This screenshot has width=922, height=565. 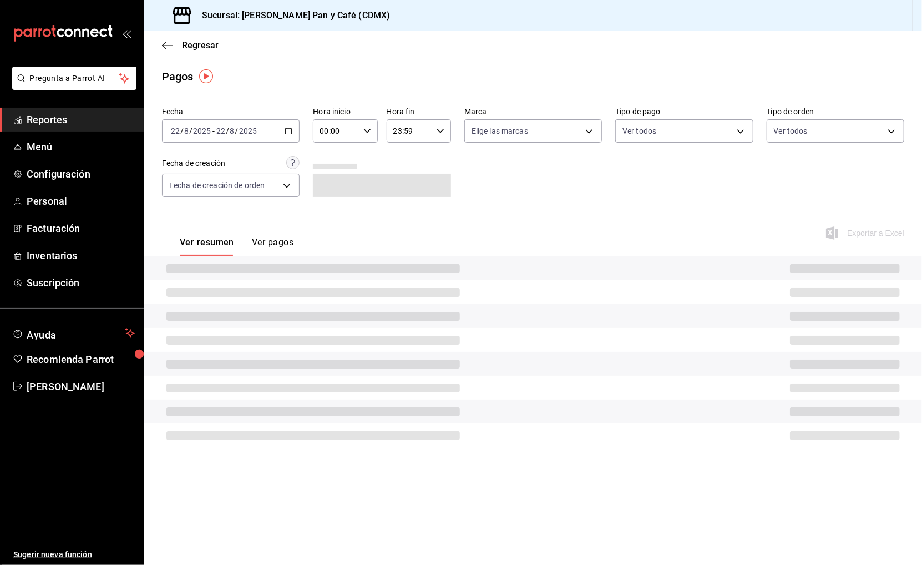 What do you see at coordinates (345, 112) in the screenshot?
I see `label: Hora inicio` at bounding box center [345, 112].